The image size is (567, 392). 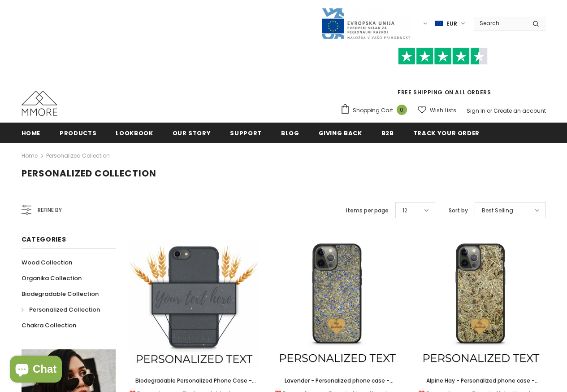 I want to click on a: Biodegradable Personalized Phone Case - Black, so click(x=195, y=380).